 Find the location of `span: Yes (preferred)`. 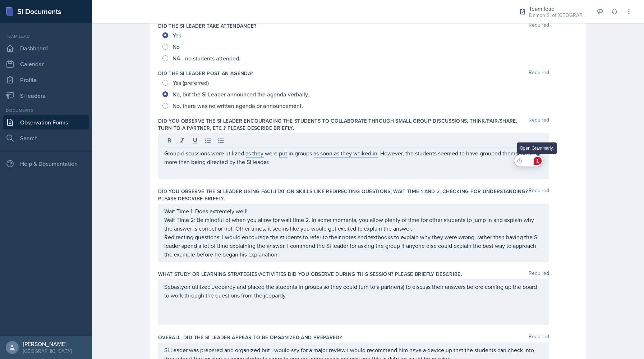

span: Yes (preferred) is located at coordinates (190, 83).